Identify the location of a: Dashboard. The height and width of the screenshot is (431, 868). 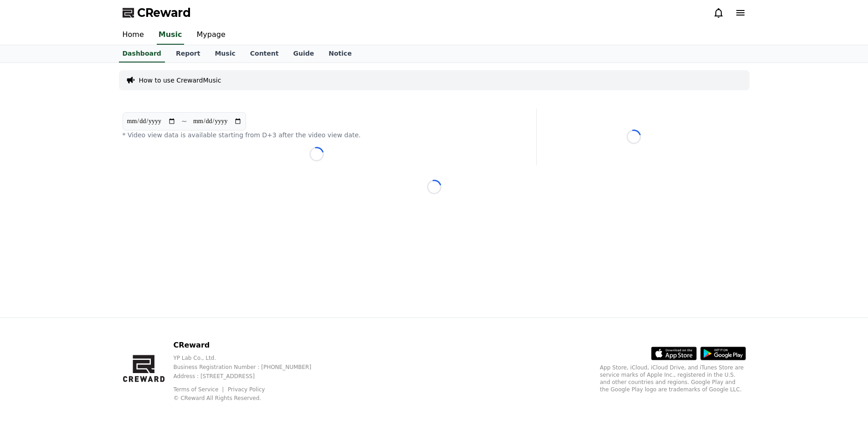
(142, 54).